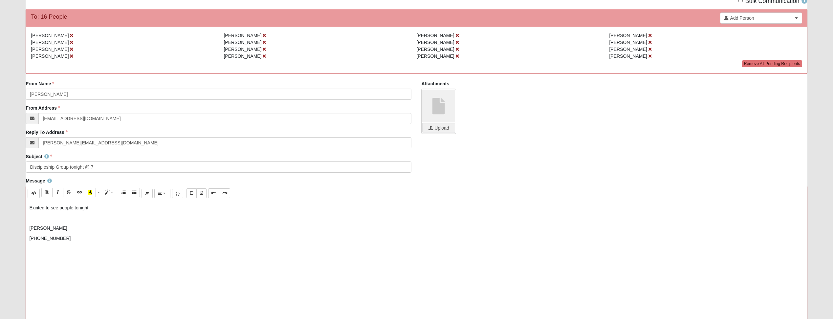 The image size is (833, 319). I want to click on button: Merge Field, so click(178, 193).